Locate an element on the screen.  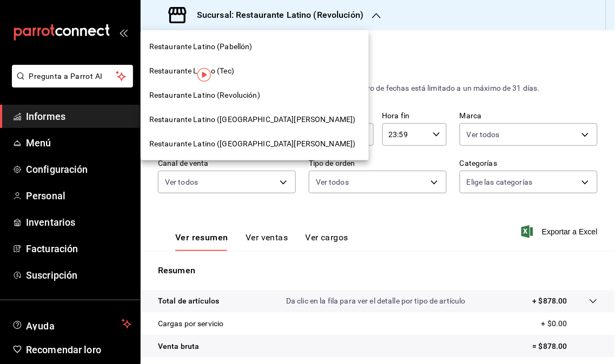
font: Restaurante Latino (Revolución) is located at coordinates (204, 95).